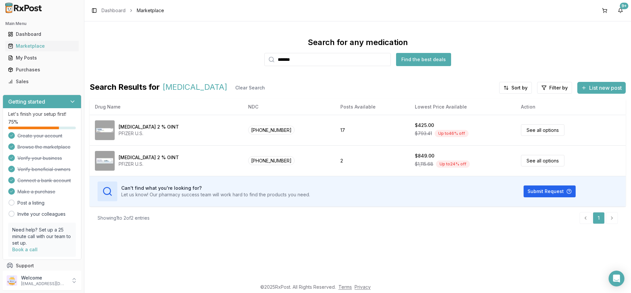 The image size is (631, 293). I want to click on th: Posts Available, so click(372, 107).